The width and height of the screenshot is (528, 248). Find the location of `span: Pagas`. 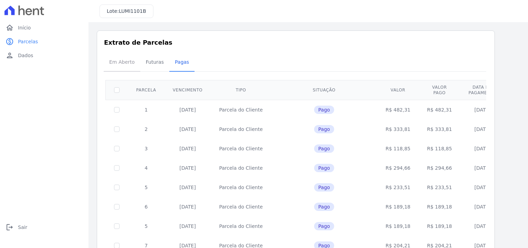

span: Pagas is located at coordinates (182, 62).